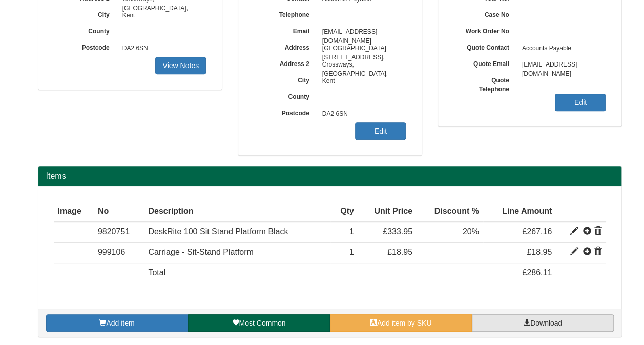 The height and width of the screenshot is (345, 644). I want to click on td: 999106, so click(119, 253).